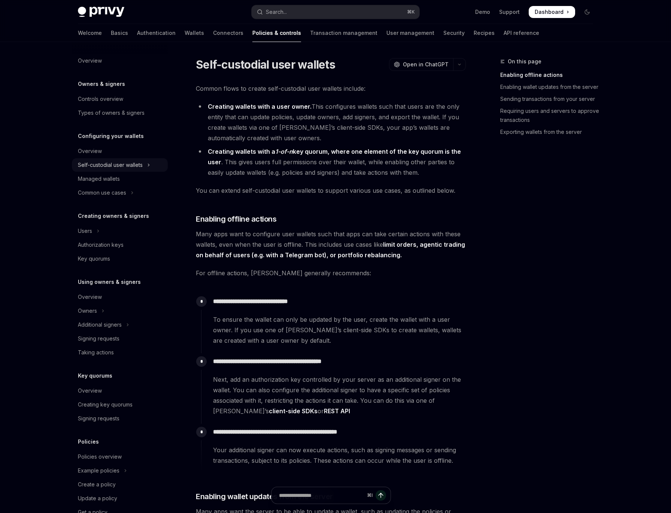 This screenshot has width=671, height=513. Describe the element at coordinates (88, 441) in the screenshot. I see `h5: Policies` at that location.